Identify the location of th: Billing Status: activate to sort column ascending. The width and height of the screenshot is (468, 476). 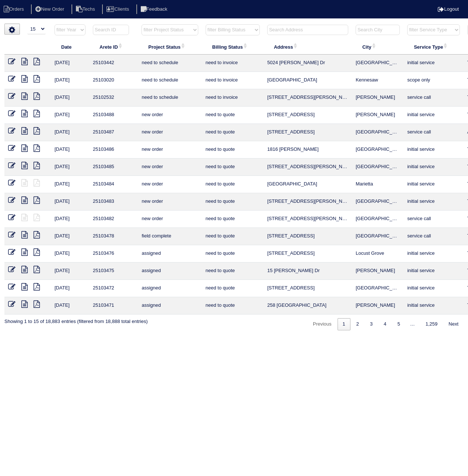
(233, 47).